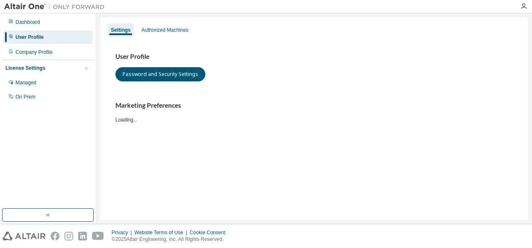 The height and width of the screenshot is (248, 532). I want to click on h3: User Profile, so click(314, 57).